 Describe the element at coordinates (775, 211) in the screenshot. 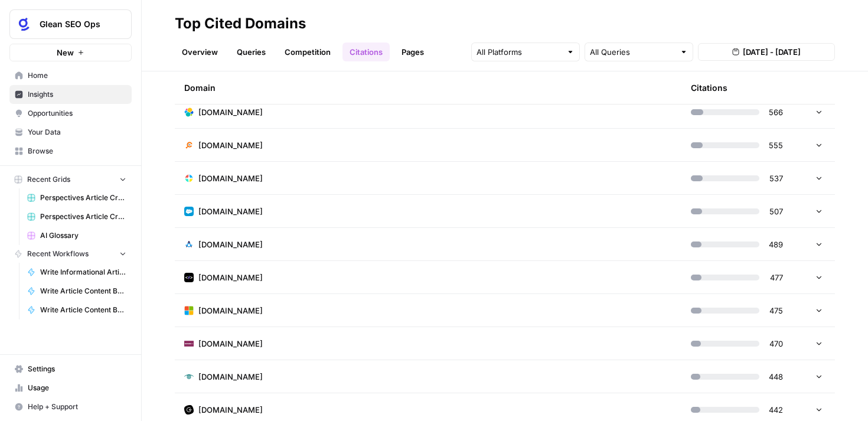

I see `span: 507` at that location.